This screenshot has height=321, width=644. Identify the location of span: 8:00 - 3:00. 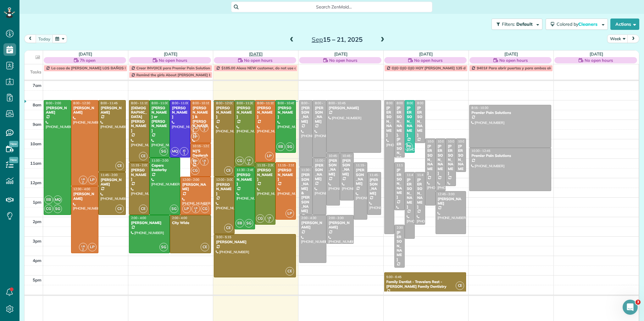
(394, 103).